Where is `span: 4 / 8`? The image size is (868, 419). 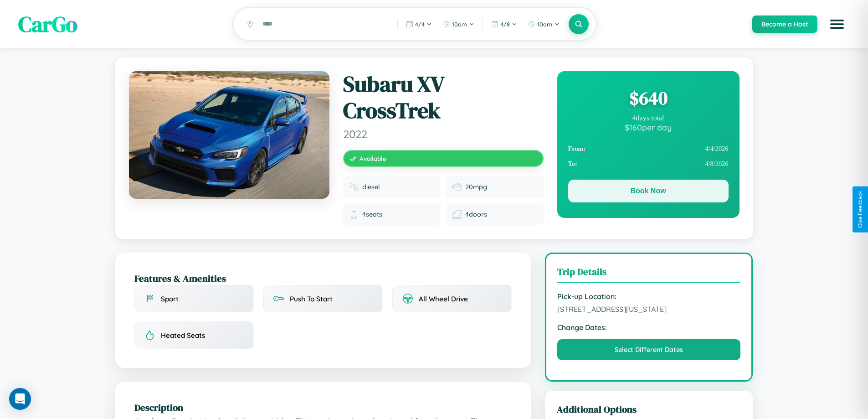
span: 4 / 8 is located at coordinates (505, 24).